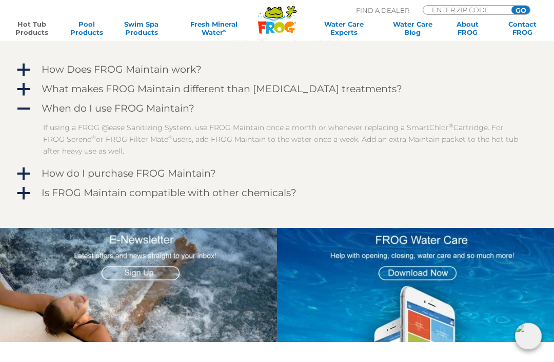 The height and width of the screenshot is (362, 554). What do you see at coordinates (169, 194) in the screenshot?
I see `h4: Is FROG Maintain compatible with other chemicals?` at bounding box center [169, 194].